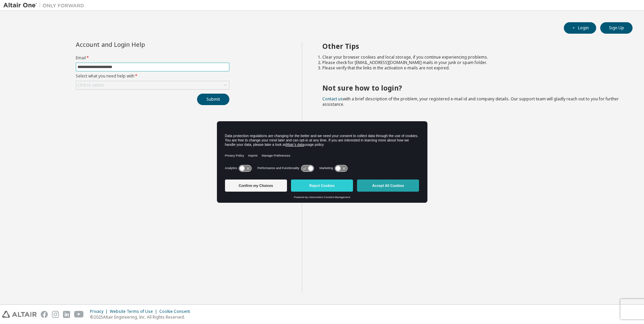 Image resolution: width=644 pixels, height=324 pixels. Describe the element at coordinates (137, 45) in the screenshot. I see `div: Account and Login Help` at that location.